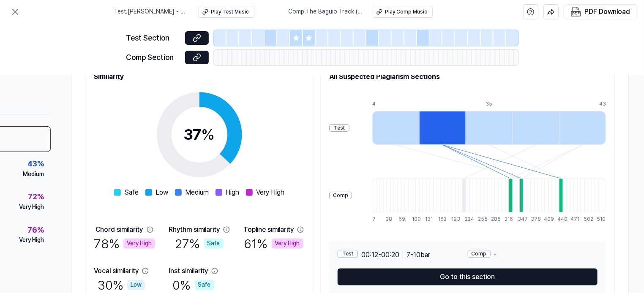  Describe the element at coordinates (36, 197) in the screenshot. I see `div: 72 %` at that location.